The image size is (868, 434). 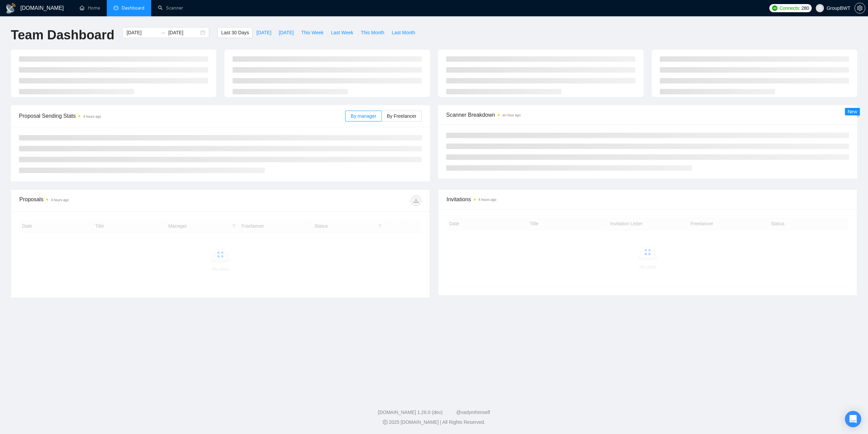 I want to click on span: By Freelancer, so click(x=401, y=116).